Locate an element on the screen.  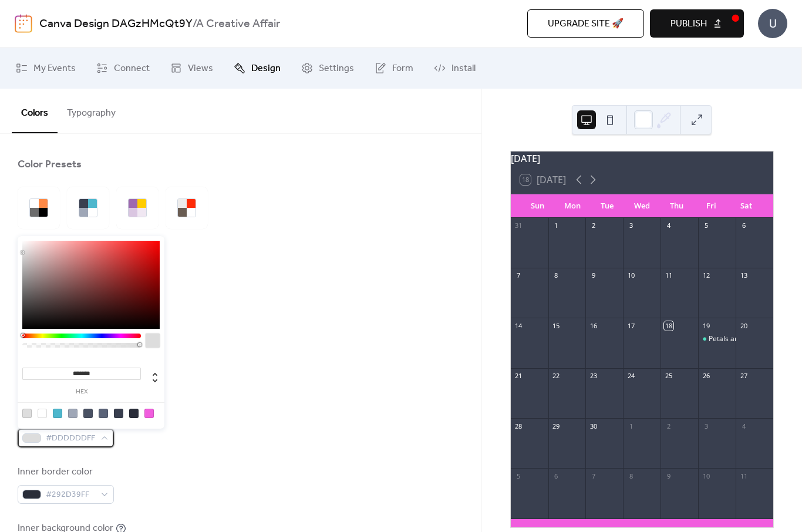
b: A Creative Affair is located at coordinates (238, 24).